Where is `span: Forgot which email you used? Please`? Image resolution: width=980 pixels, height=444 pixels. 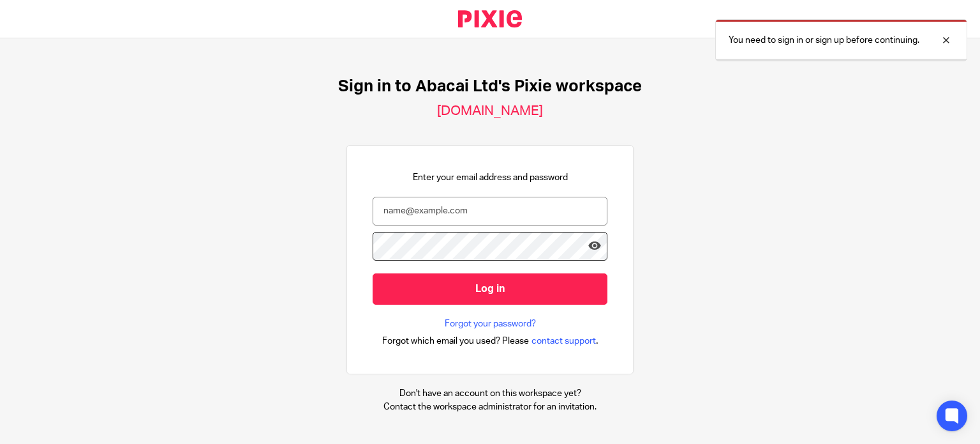
span: Forgot which email you used? Please is located at coordinates (456, 341).